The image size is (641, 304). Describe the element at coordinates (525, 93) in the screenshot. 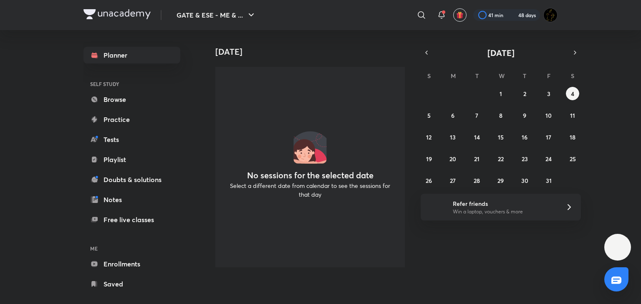

I see `button: October 2, 2025` at that location.